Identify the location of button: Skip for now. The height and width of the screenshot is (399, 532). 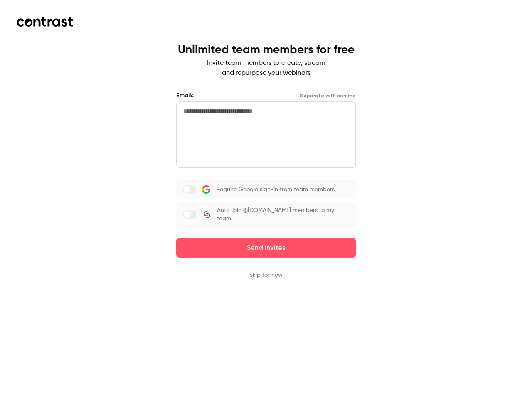
(266, 275).